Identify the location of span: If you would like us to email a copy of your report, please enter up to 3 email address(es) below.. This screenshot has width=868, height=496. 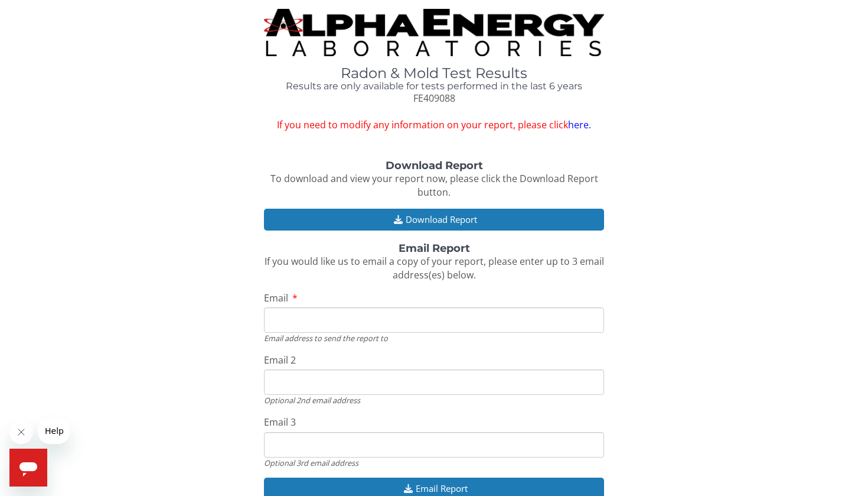
(434, 268).